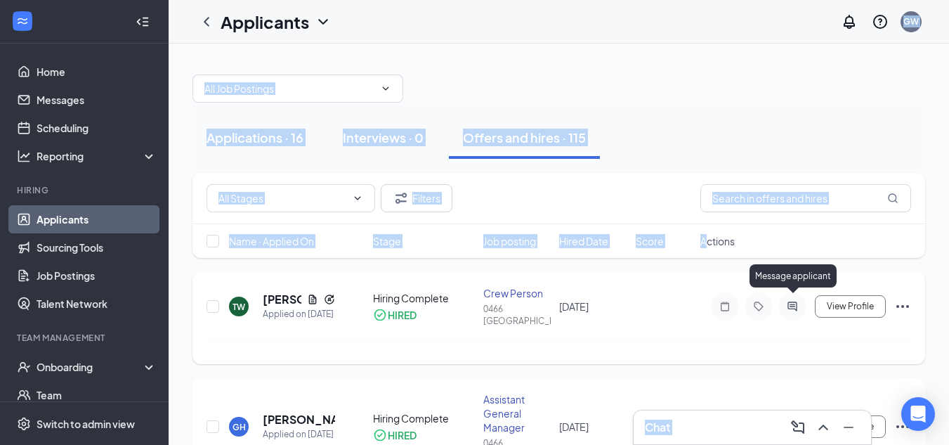  What do you see at coordinates (96, 275) in the screenshot?
I see `a: Job Postings` at bounding box center [96, 275].